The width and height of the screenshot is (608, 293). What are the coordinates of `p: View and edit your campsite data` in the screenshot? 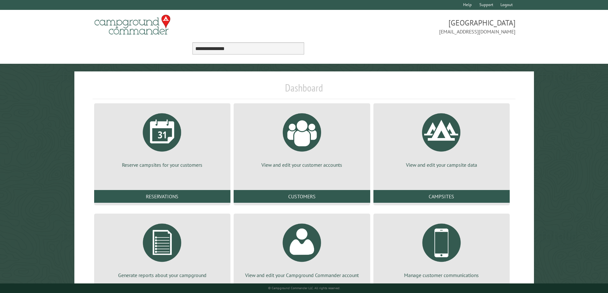 It's located at (441, 165).